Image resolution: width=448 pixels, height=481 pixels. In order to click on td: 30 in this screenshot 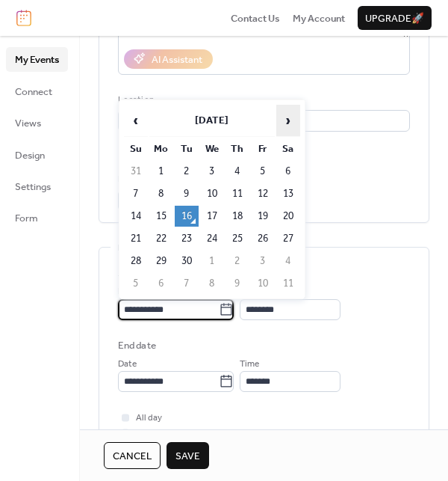, I will do `click(187, 261)`.